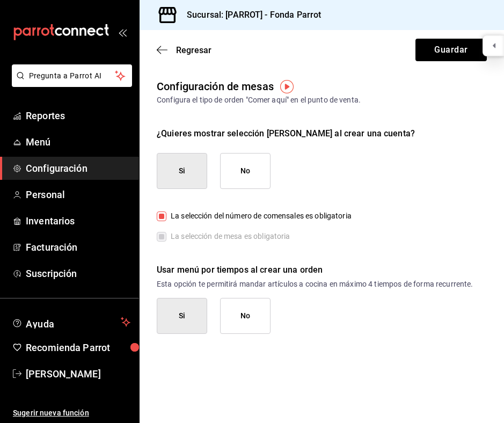  Describe the element at coordinates (72, 76) in the screenshot. I see `button: Pregunta a Parrot AI` at that location.